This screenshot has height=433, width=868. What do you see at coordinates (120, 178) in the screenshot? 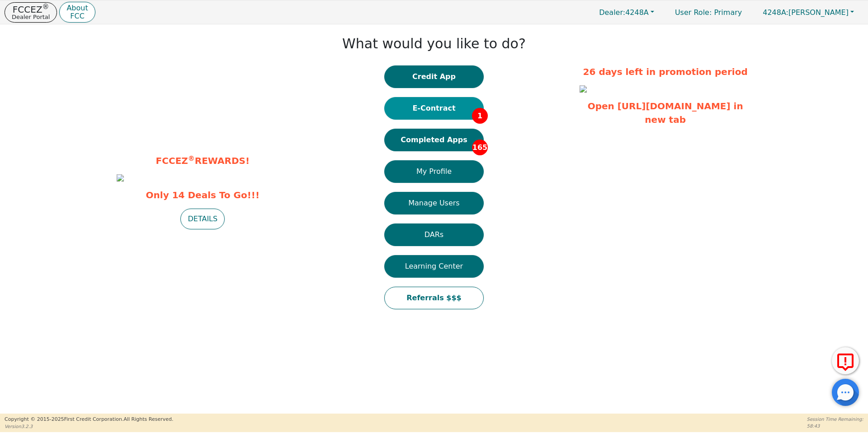
I see `img: 1f0f4ddd-0ccc-4dc5-8933-f57a3850f208` at bounding box center [120, 178].